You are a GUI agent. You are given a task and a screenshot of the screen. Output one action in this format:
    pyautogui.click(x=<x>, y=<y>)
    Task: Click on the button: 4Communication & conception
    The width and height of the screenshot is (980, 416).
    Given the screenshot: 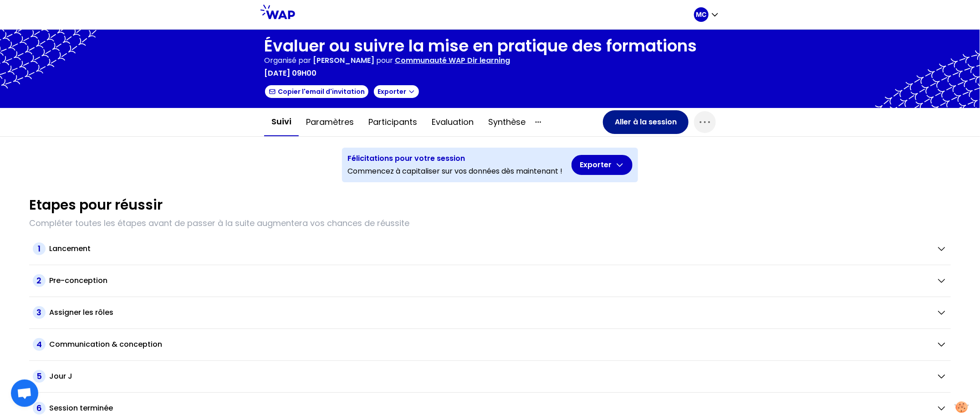 What is the action you would take?
    pyautogui.click(x=490, y=345)
    